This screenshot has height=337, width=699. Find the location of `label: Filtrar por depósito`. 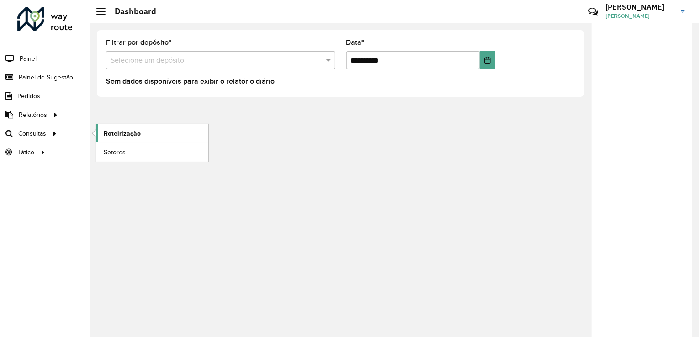

label: Filtrar por depósito is located at coordinates (139, 43).